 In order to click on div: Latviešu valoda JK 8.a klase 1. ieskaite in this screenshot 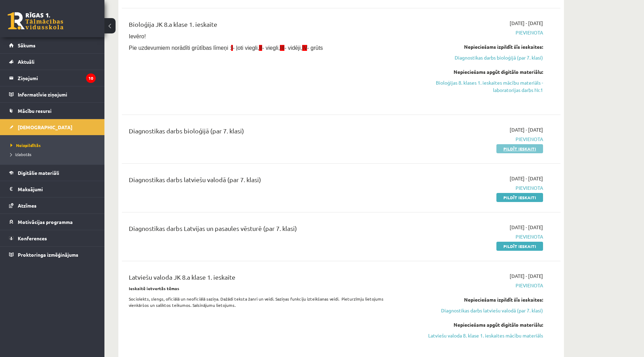, I will do `click(265, 279)`.